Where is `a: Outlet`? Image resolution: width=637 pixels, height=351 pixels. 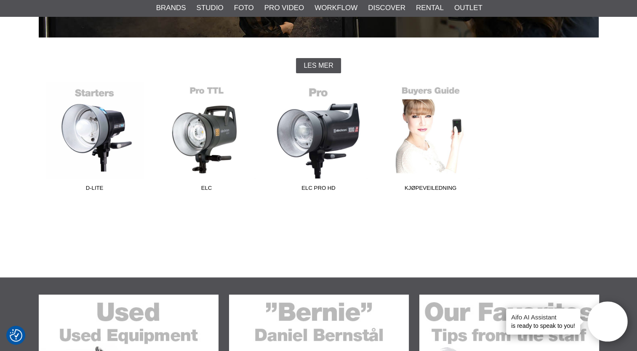 a: Outlet is located at coordinates (468, 8).